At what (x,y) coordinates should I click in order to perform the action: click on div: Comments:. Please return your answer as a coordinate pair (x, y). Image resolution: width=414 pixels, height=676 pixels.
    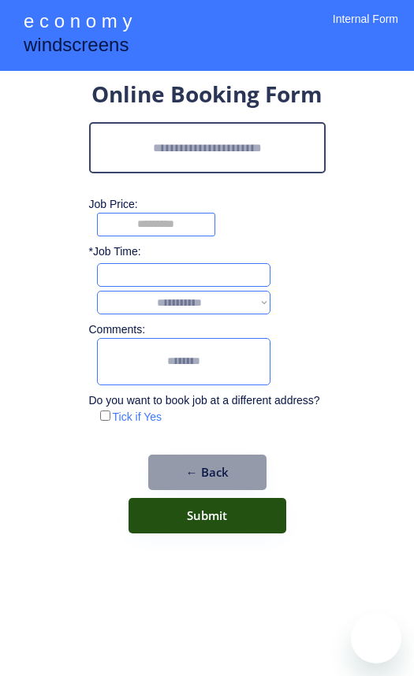
    Looking at the image, I should click on (120, 330).